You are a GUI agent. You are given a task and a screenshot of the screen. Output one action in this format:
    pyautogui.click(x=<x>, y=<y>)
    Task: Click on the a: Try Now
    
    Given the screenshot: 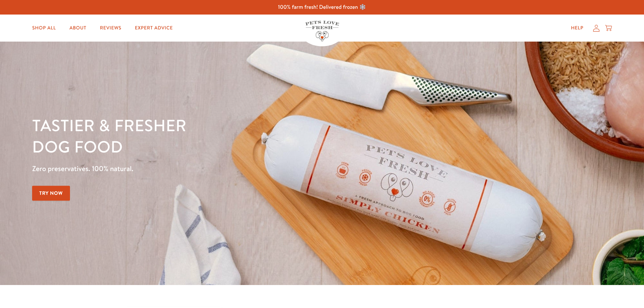 What is the action you would take?
    pyautogui.click(x=51, y=193)
    